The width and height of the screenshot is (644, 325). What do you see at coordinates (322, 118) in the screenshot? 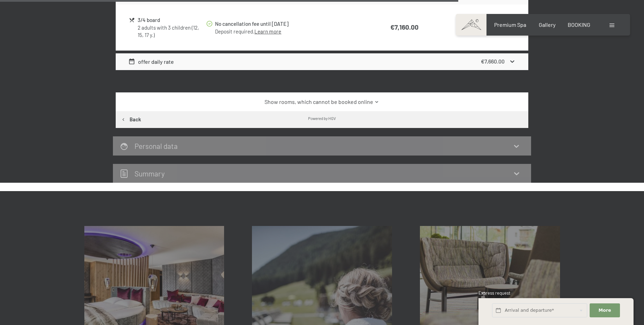
I see `div: Powered by HGV` at bounding box center [322, 118].